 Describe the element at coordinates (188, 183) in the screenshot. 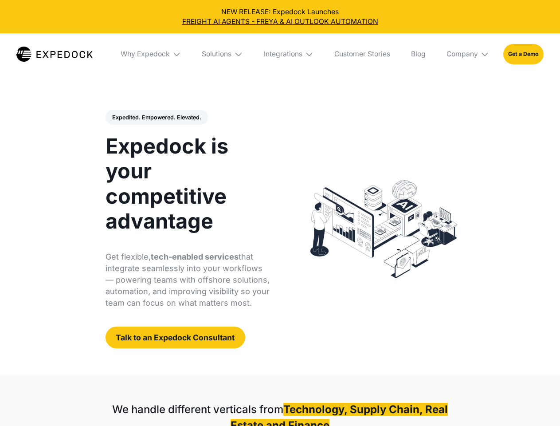

I see `h1: Expedock is your competitive advantage` at that location.